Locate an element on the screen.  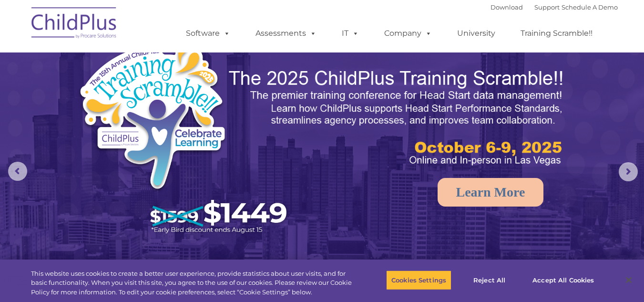
button: Close is located at coordinates (629, 280).